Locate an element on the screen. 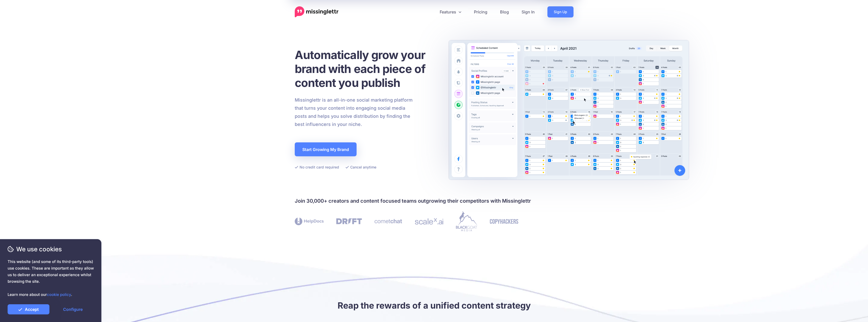 The height and width of the screenshot is (322, 868). h1: Automatically grow your brand with each piece of content you publish is located at coordinates (366, 69).